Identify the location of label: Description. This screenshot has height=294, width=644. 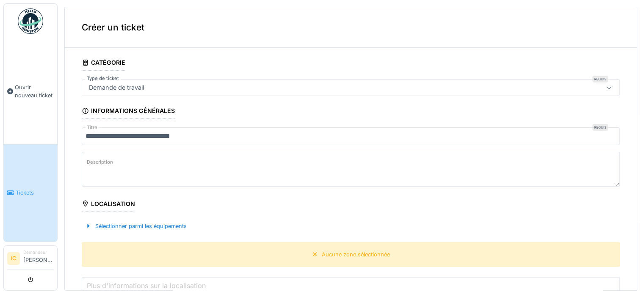
(100, 162).